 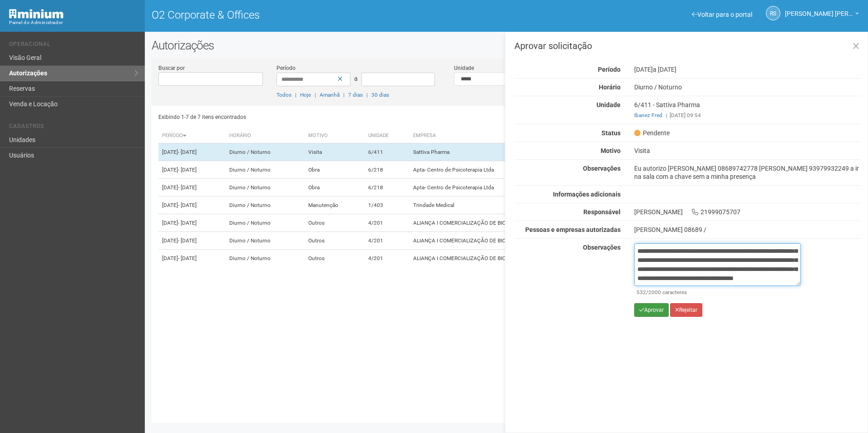 What do you see at coordinates (464, 68) in the screenshot?
I see `label: Unidade` at bounding box center [464, 68].